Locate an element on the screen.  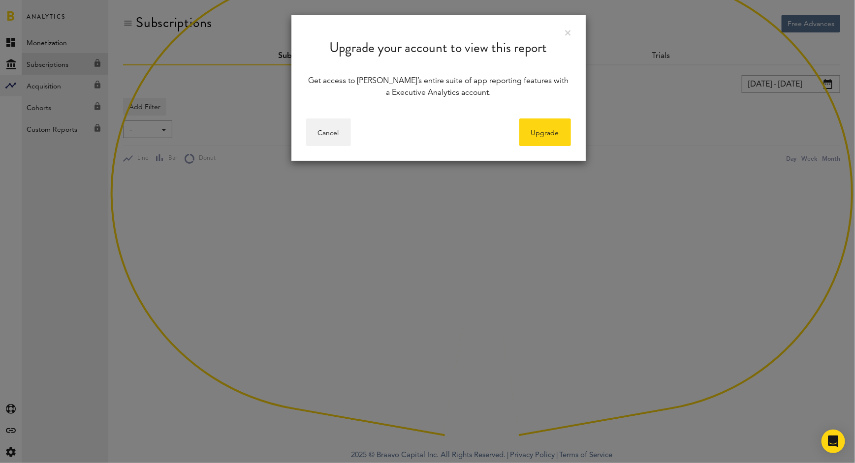
button: Cancel is located at coordinates (328, 132).